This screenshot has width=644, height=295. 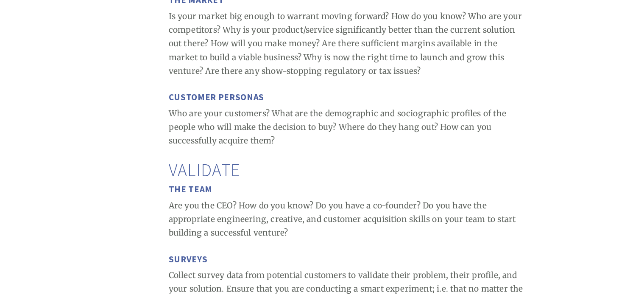 I want to click on p: Who are your customers? What are the demographic and sociographic profiles of the people who will..., so click(x=348, y=127).